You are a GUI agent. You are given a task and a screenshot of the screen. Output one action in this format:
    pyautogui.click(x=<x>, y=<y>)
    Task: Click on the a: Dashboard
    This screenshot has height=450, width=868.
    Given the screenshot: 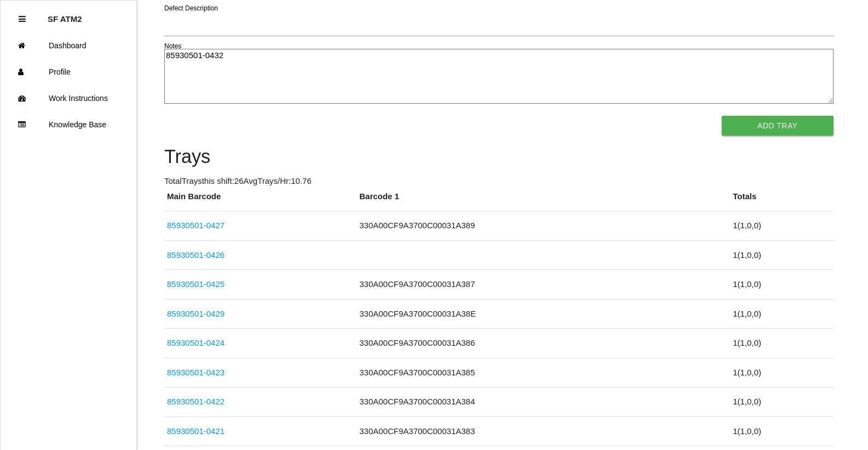 What is the action you would take?
    pyautogui.click(x=68, y=45)
    